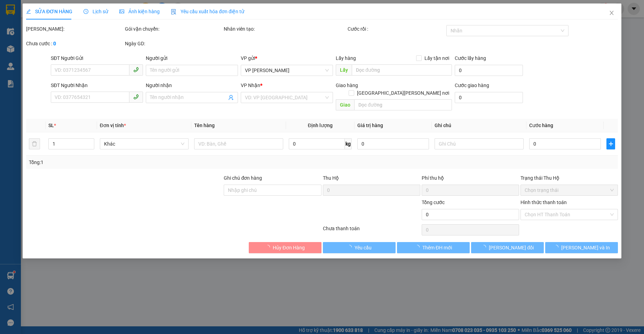 The height and width of the screenshot is (334, 644). I want to click on span: Tên hàng, so click(204, 125).